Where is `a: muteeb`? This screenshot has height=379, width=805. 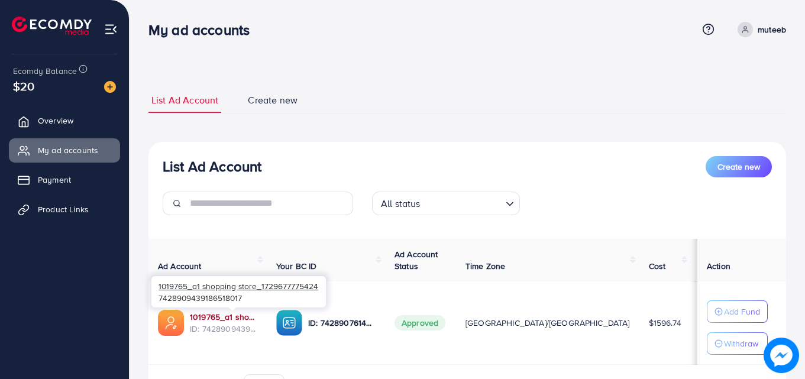
a: muteeb is located at coordinates (759, 30).